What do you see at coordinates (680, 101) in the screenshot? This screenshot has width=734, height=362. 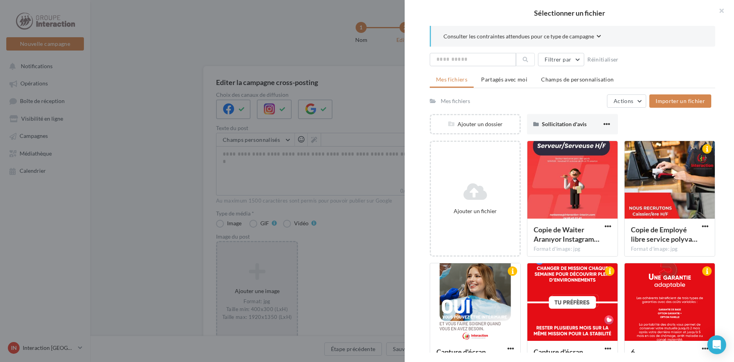 I see `span: Importer un fichier` at bounding box center [680, 101].